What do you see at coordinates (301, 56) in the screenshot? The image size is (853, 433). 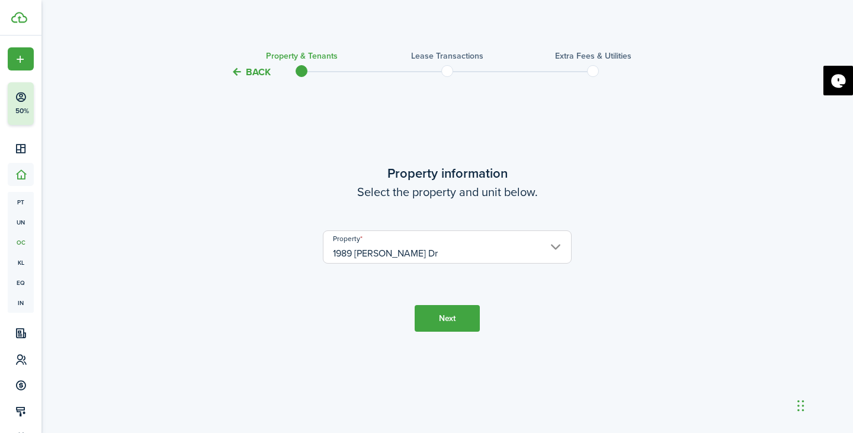 I see `h3: Property & Tenants` at bounding box center [301, 56].